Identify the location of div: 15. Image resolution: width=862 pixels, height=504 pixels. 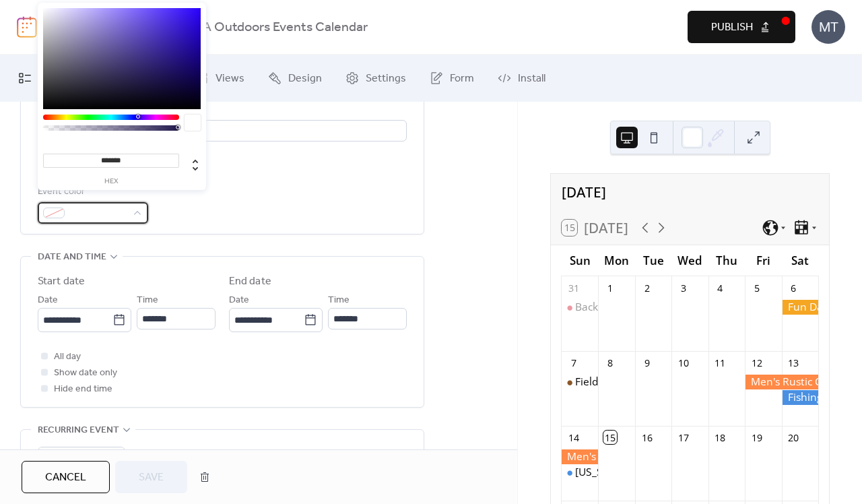
(610, 437).